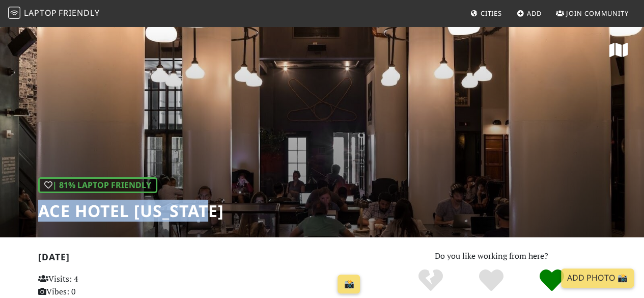 The height and width of the screenshot is (298, 644). What do you see at coordinates (597, 13) in the screenshot?
I see `span: Join Community` at bounding box center [597, 13].